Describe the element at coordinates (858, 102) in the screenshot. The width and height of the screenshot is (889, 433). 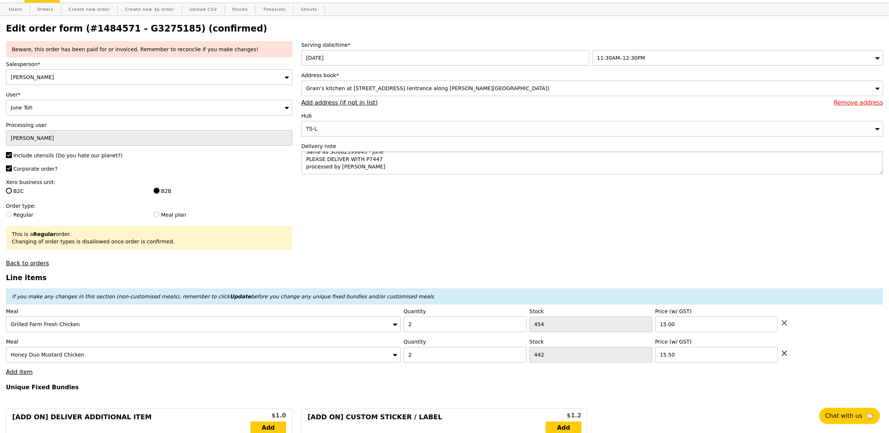
I see `a: Remove address` at that location.